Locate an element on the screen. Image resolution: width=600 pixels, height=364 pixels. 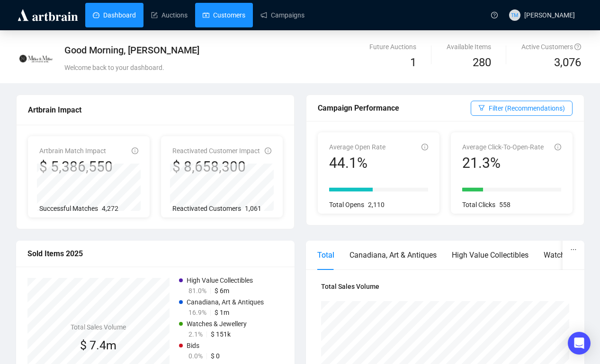
span: $ 6m is located at coordinates (221, 291).